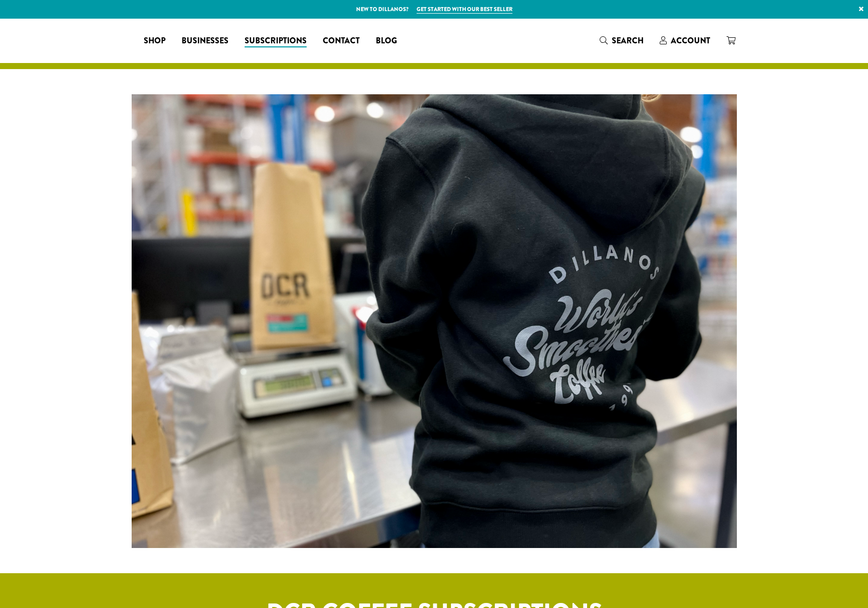  Describe the element at coordinates (154, 41) in the screenshot. I see `a: Shop` at that location.